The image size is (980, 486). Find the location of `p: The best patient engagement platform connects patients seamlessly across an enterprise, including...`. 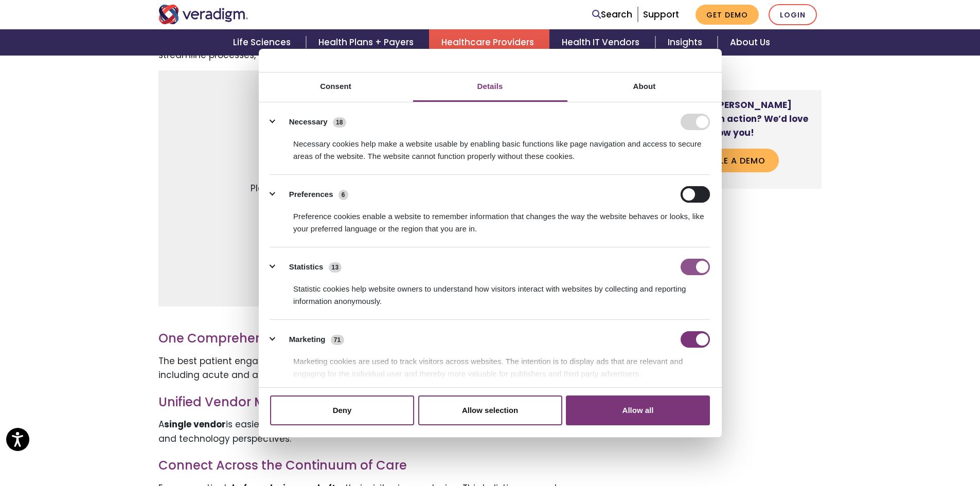

p: The best patient engagement platform connects patients seamlessly across an enterprise, including... is located at coordinates (368, 369).